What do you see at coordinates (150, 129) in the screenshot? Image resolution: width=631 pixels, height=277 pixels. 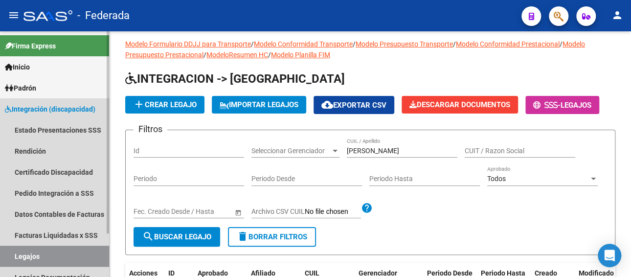 I see `h3: Filtros` at bounding box center [150, 129].